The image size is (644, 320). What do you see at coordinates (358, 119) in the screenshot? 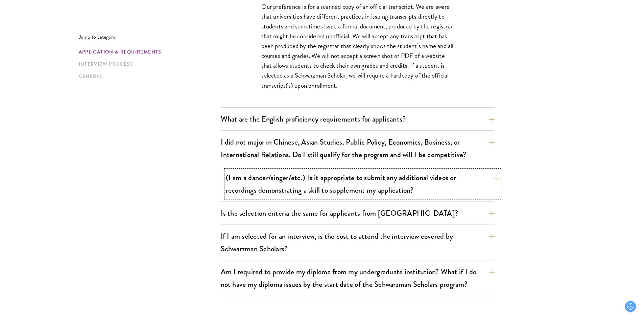
I see `button: What are the English proficiency requirements for applicants?` at bounding box center [358, 119].